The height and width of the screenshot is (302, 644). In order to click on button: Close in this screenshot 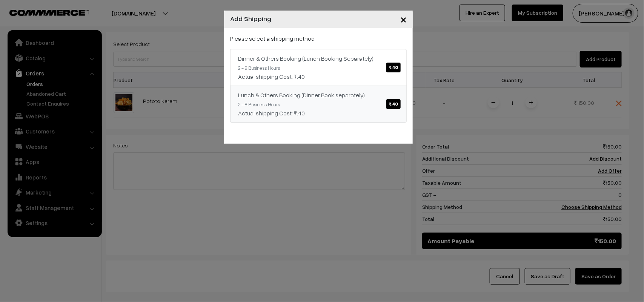, I will do `click(404, 19)`.